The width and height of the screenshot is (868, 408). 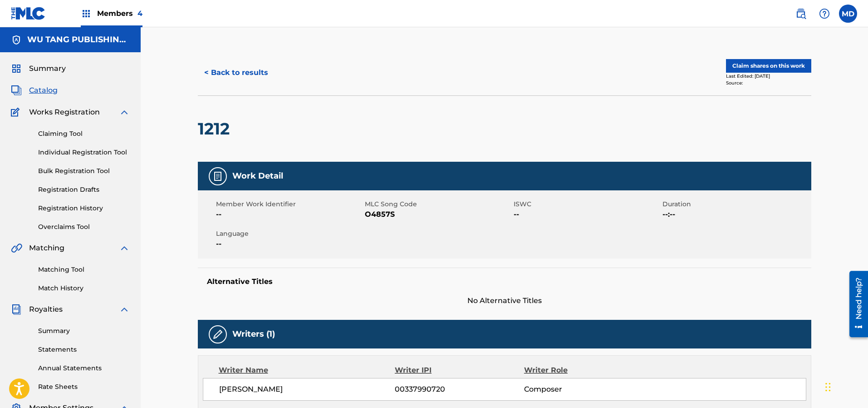 What do you see at coordinates (16, 69) in the screenshot?
I see `img: Summary` at bounding box center [16, 69].